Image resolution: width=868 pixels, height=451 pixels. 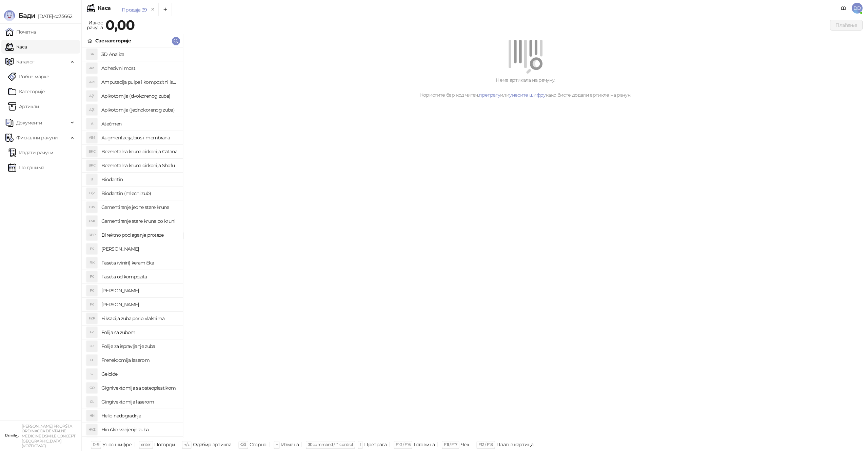 I want to click on div: Унос шифре, so click(x=117, y=445).